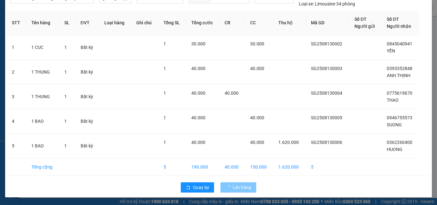  I want to click on span: loading, so click(229, 188).